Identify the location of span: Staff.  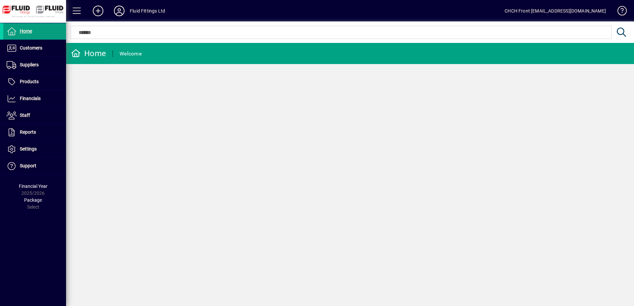
(25, 115).